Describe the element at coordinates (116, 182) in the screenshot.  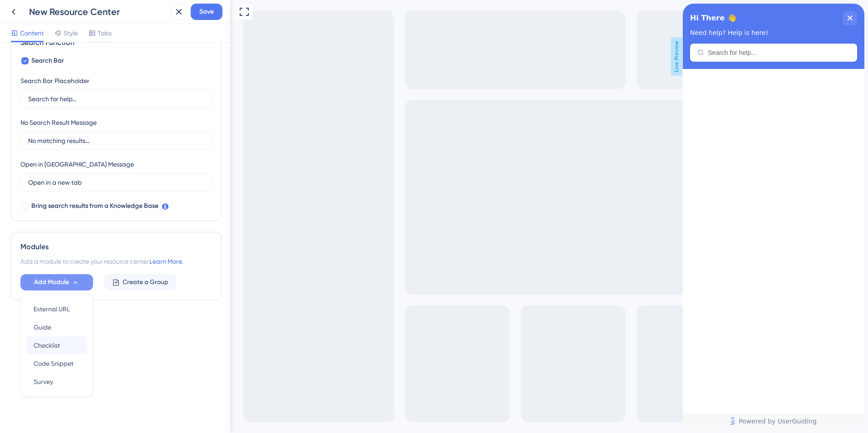
I see `input: Open in a new tab` at that location.